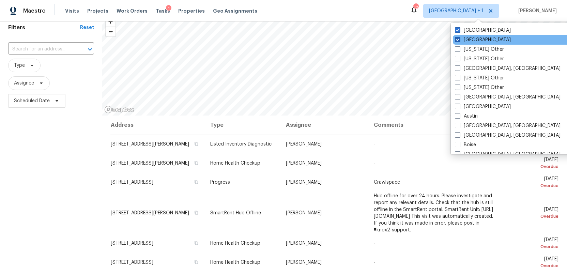 The width and height of the screenshot is (567, 274). Describe the element at coordinates (24, 83) in the screenshot. I see `span: Assignee` at that location.